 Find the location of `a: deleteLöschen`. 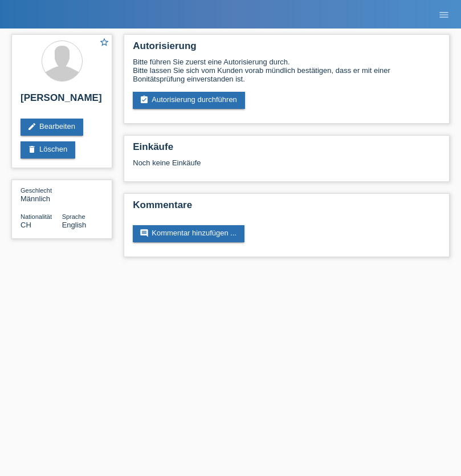

a: deleteLöschen is located at coordinates (48, 150).